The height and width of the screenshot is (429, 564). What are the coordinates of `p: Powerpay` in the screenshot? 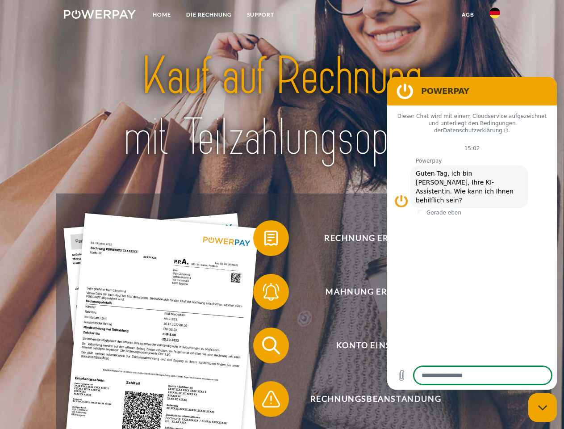 It's located at (99, 84).